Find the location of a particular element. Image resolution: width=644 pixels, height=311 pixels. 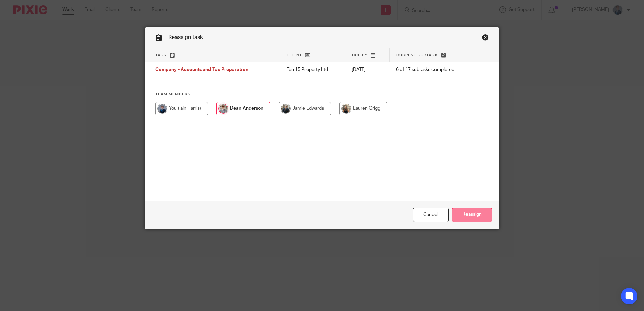

span: Reassign task is located at coordinates (185, 38).